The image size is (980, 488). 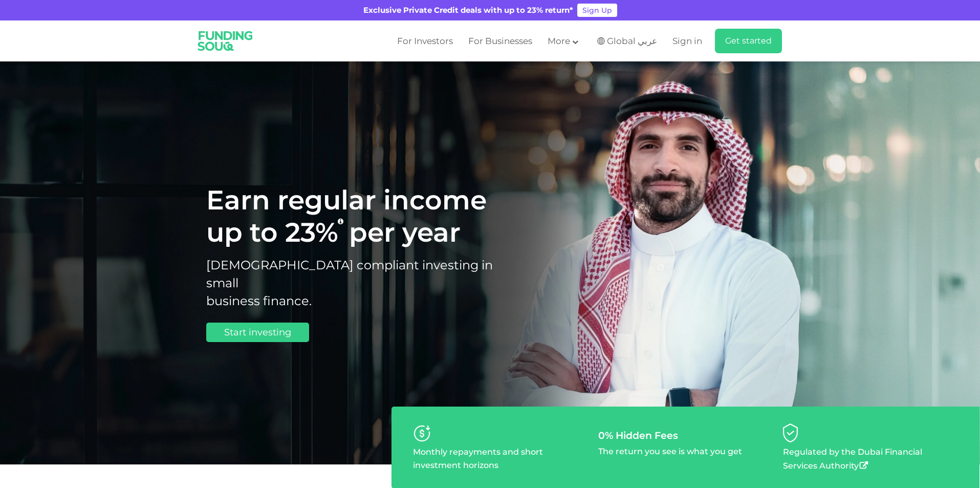 I want to click on span: More, so click(x=559, y=41).